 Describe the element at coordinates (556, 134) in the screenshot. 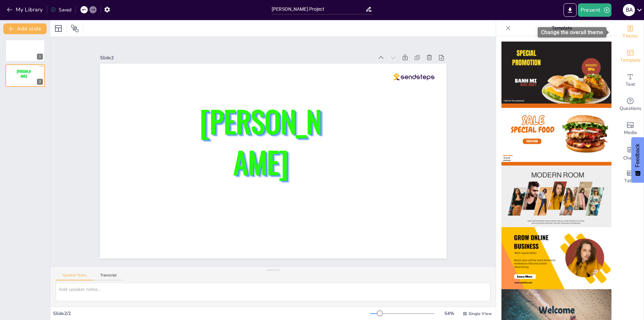

I see `img: thumb-2.png` at that location.